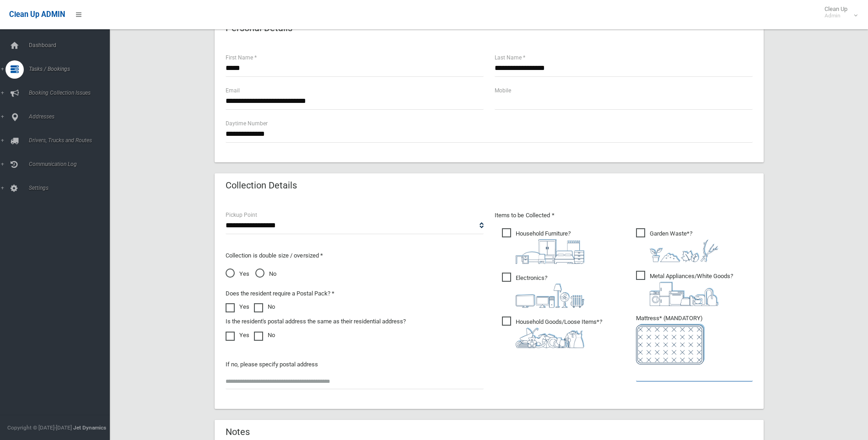  Describe the element at coordinates (71, 93) in the screenshot. I see `span: Booking Collection Issues` at that location.